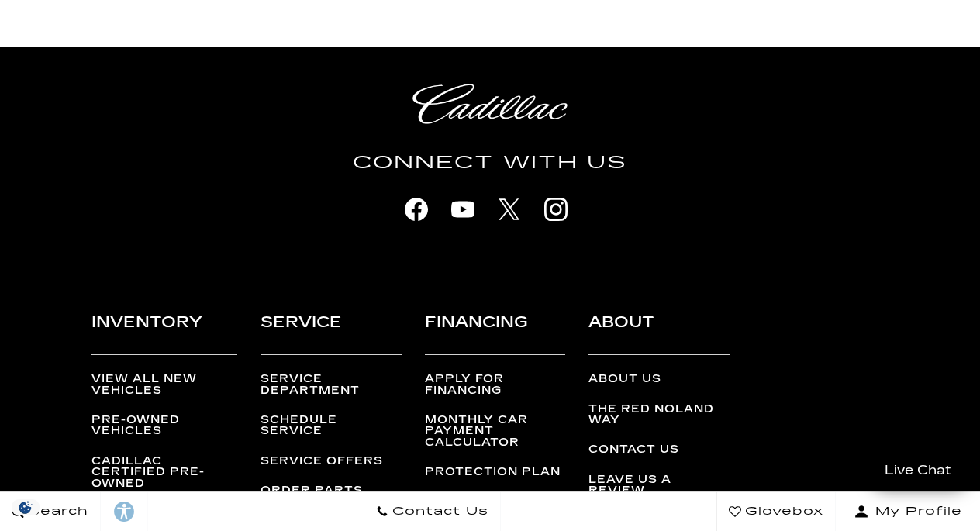 The height and width of the screenshot is (531, 980). I want to click on button: Open user profile menu, so click(908, 512).